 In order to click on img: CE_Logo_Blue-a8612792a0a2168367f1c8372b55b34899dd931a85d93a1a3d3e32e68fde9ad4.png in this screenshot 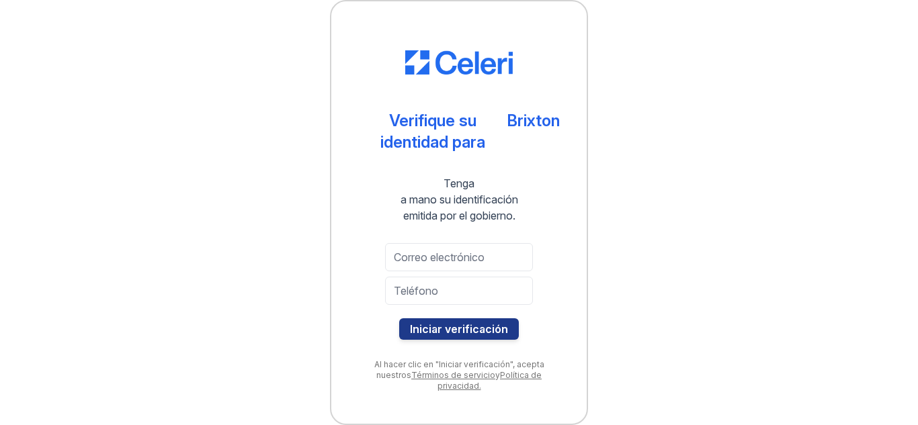, I will do `click(459, 63)`.